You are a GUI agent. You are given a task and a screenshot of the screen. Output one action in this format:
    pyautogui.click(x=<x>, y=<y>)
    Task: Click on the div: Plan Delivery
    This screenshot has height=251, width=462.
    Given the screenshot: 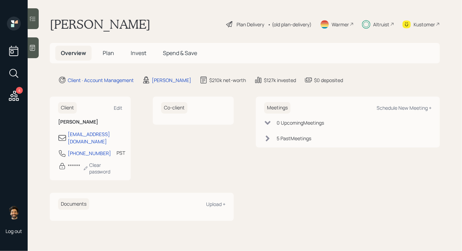 What is the action you would take?
    pyautogui.click(x=251, y=24)
    